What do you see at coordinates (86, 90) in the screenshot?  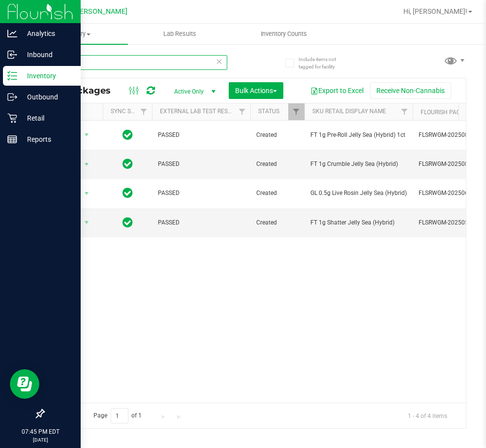 I see `span: All Packages` at bounding box center [86, 90].